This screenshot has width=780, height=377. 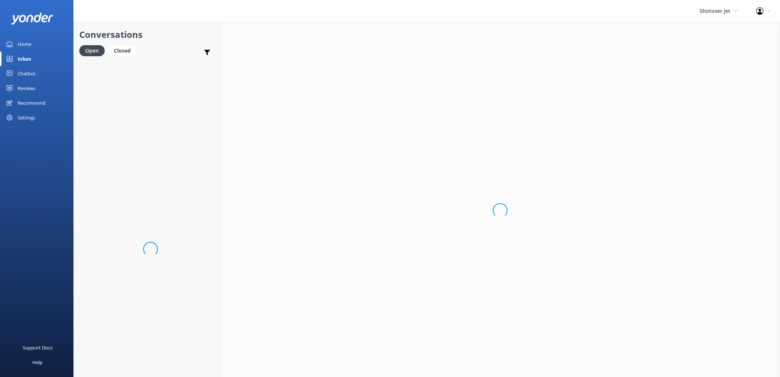 What do you see at coordinates (37, 362) in the screenshot?
I see `div: Help` at bounding box center [37, 362].